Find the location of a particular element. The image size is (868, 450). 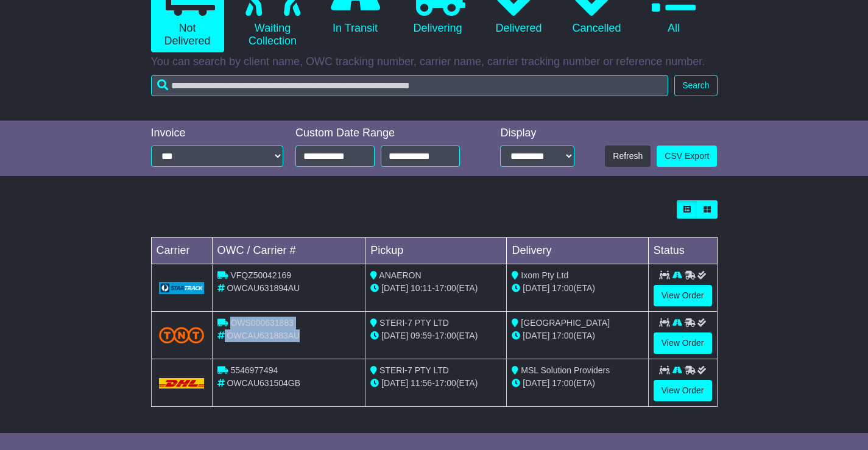

td: Delivery is located at coordinates (577, 250).